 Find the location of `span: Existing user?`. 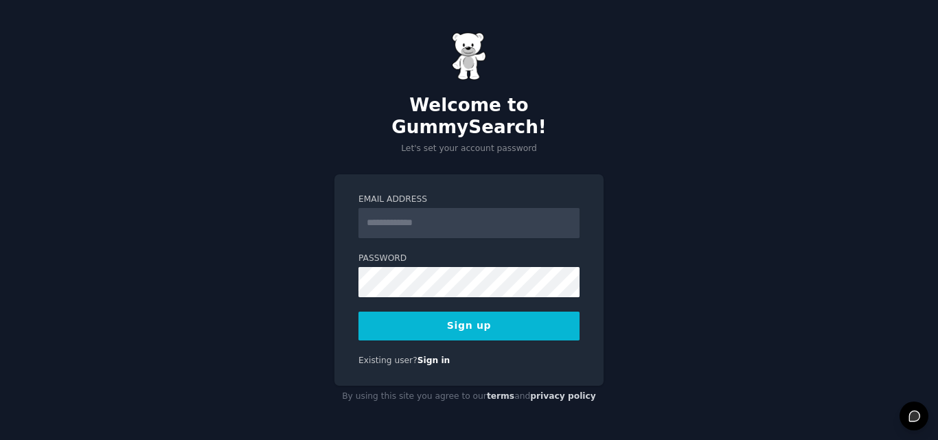

span: Existing user? is located at coordinates (388, 360).